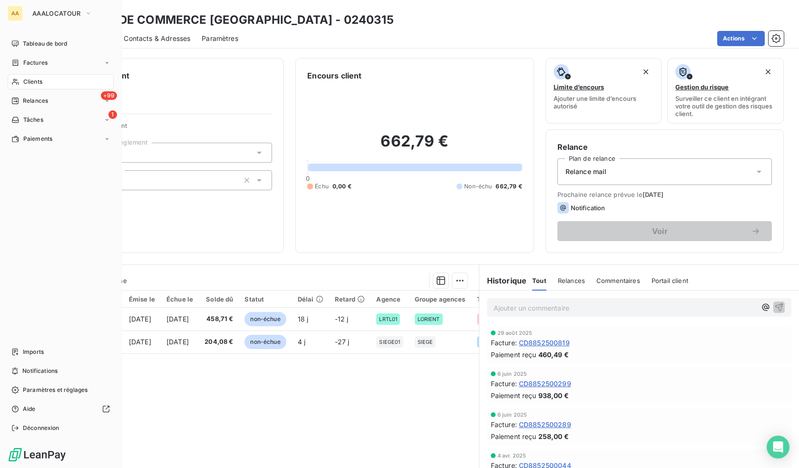 The image size is (799, 468). Describe the element at coordinates (604, 91) in the screenshot. I see `button: Limite d’encoursAjouter une limite d’encours autorisé` at that location.